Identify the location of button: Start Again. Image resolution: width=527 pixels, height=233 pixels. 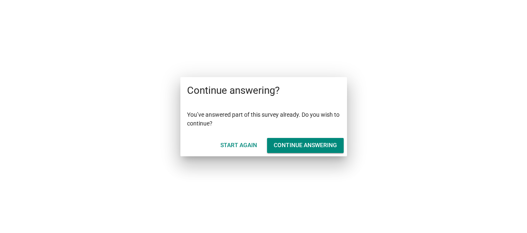
(239, 145).